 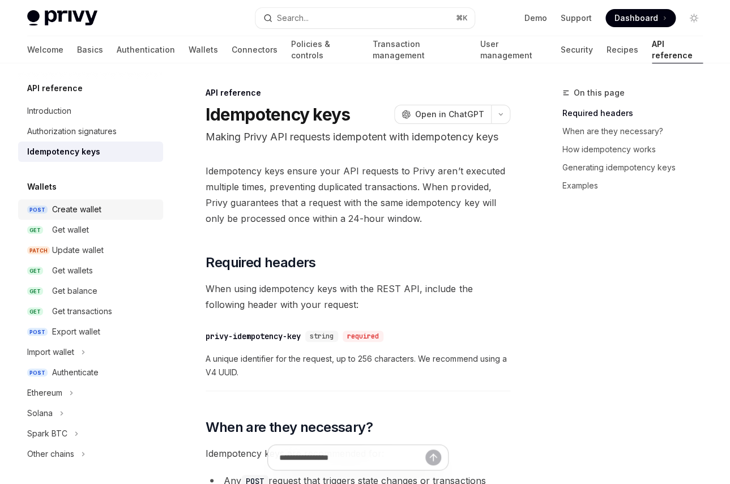 What do you see at coordinates (70, 230) in the screenshot?
I see `div: Get wallet` at bounding box center [70, 230].